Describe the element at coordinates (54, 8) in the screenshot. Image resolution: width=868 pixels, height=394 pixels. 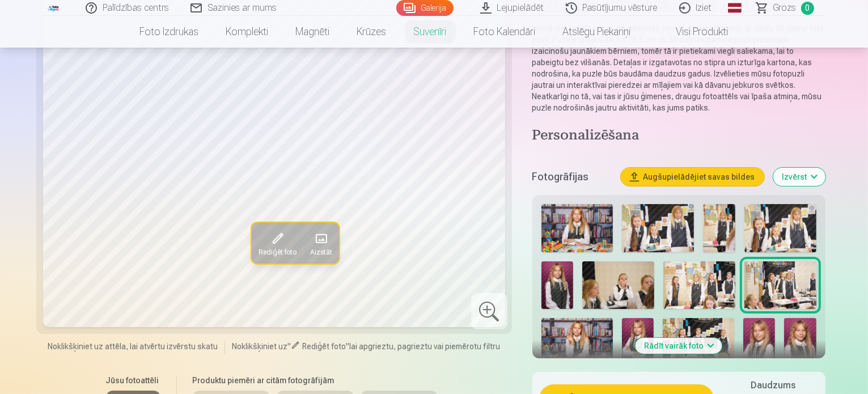
I see `img: /fa1` at that location.